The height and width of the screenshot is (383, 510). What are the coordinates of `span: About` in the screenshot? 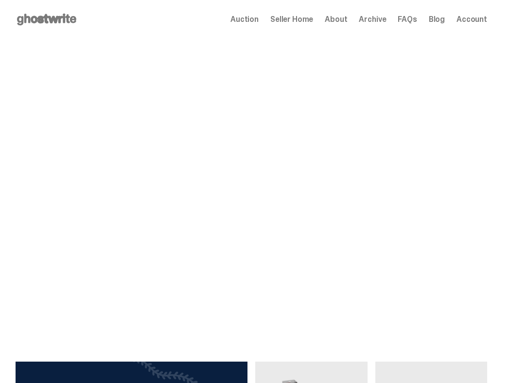 It's located at (336, 19).